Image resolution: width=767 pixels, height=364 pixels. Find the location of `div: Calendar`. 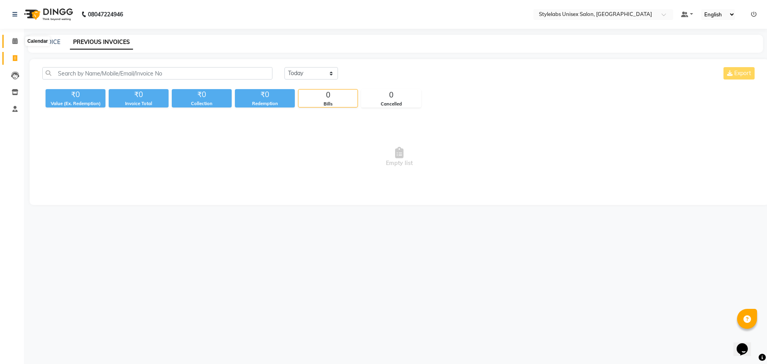

div: Calendar is located at coordinates (37, 41).